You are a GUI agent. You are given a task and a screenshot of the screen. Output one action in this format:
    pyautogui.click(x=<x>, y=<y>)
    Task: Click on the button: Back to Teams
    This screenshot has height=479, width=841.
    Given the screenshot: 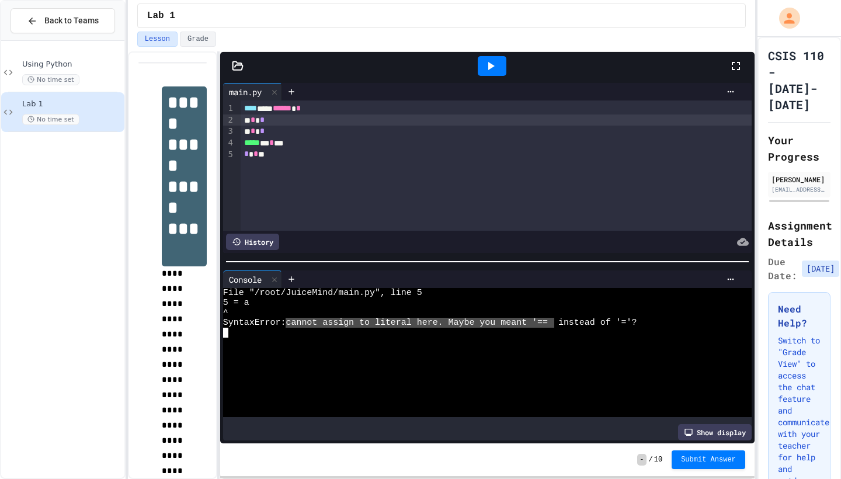 What is the action you would take?
    pyautogui.click(x=62, y=20)
    